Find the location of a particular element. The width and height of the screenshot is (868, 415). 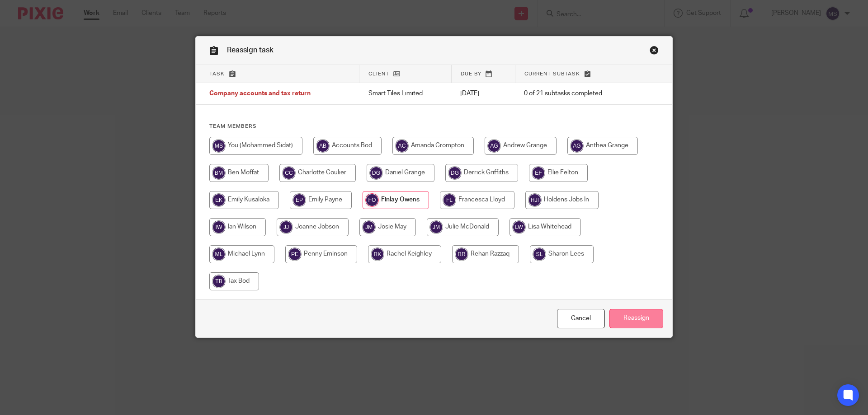

span: Current subtask is located at coordinates (552, 73).